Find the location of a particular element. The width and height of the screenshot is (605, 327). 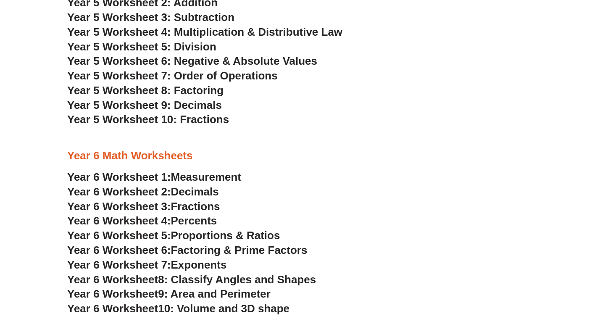

span: Year 6 Worksheet 2: is located at coordinates (119, 191).